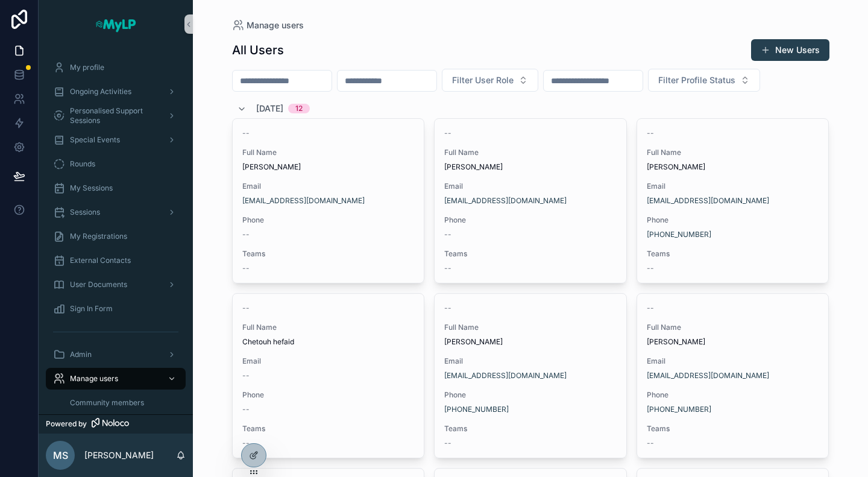  Describe the element at coordinates (116, 140) in the screenshot. I see `a: Special Events` at that location.